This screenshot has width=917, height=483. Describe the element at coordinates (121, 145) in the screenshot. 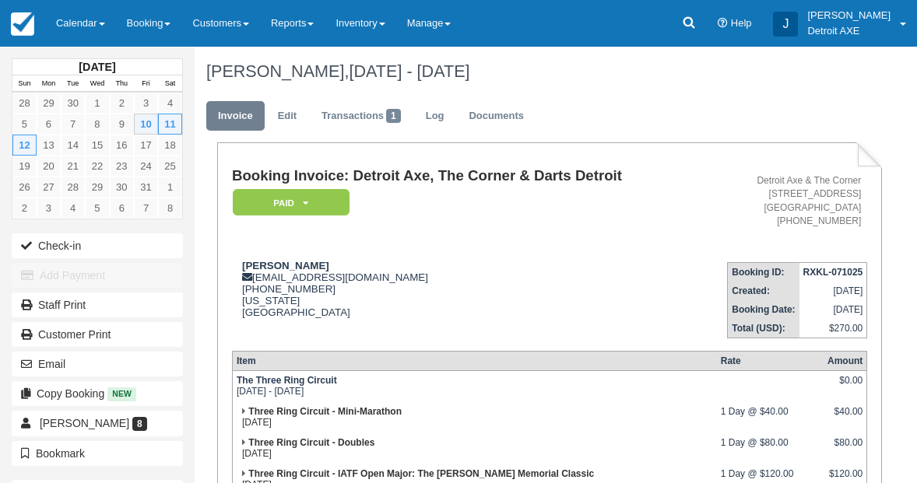

I see `a: 16` at that location.